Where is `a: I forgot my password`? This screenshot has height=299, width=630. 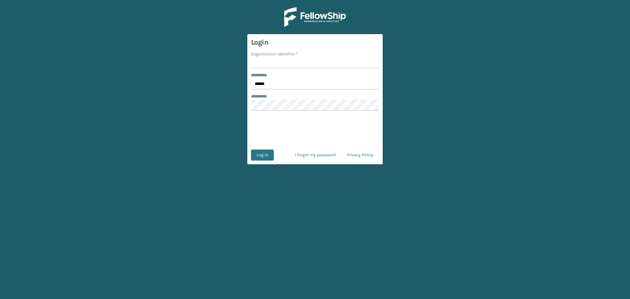 a: I forgot my password is located at coordinates (315, 155).